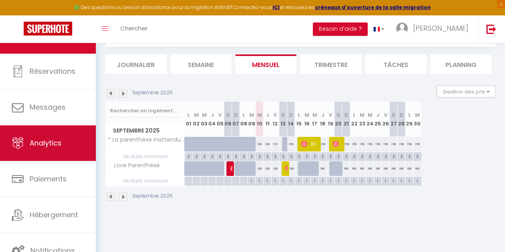  What do you see at coordinates (152, 196) in the screenshot?
I see `p: Septembre 2025` at bounding box center [152, 196].